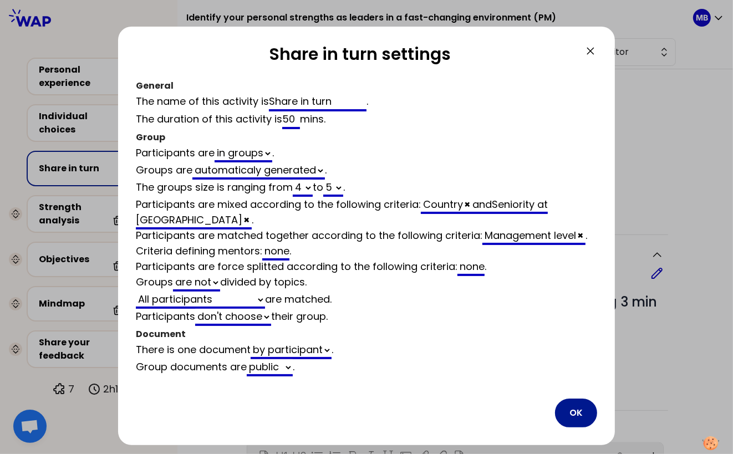 The width and height of the screenshot is (733, 454). What do you see at coordinates (367, 212) in the screenshot?
I see `div: Participants are mixed according to the following criteria: .` at bounding box center [367, 212].